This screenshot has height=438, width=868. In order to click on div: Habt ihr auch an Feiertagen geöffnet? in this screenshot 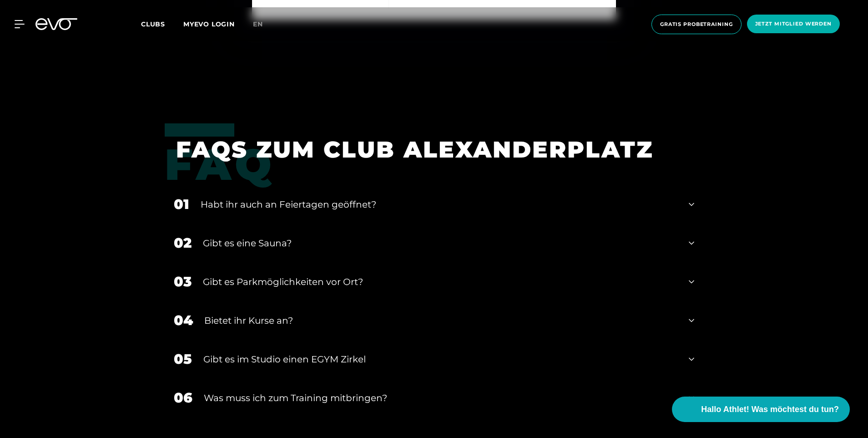, I will do `click(439, 204)`.